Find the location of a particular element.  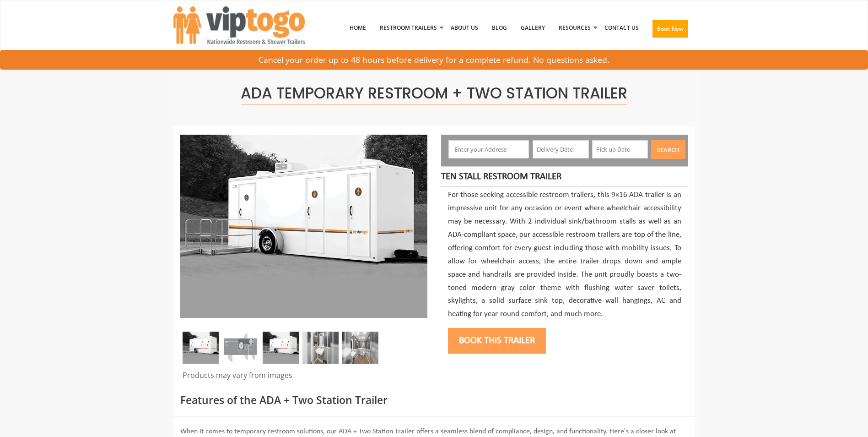

a: Blog is located at coordinates (499, 28).